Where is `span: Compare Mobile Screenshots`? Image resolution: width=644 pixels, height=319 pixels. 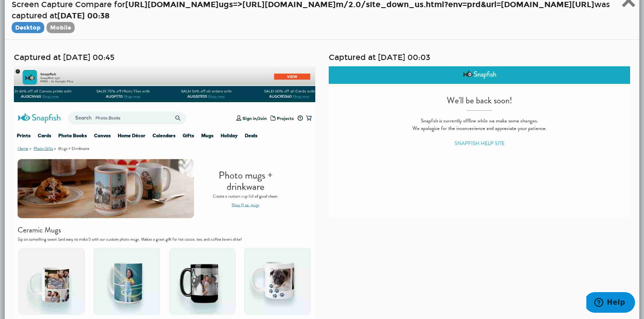
span: Compare Mobile Screenshots is located at coordinates (61, 27).